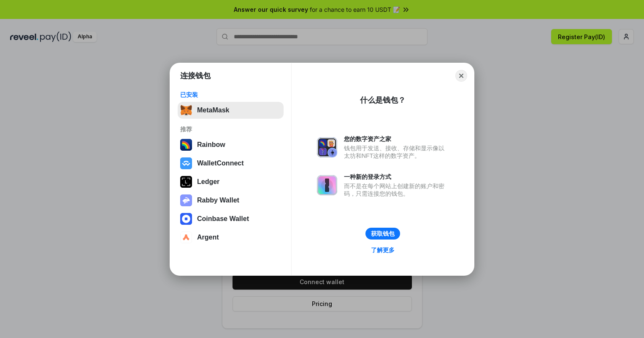  Describe the element at coordinates (230, 201) in the screenshot. I see `button: Rabby Wallet` at that location.